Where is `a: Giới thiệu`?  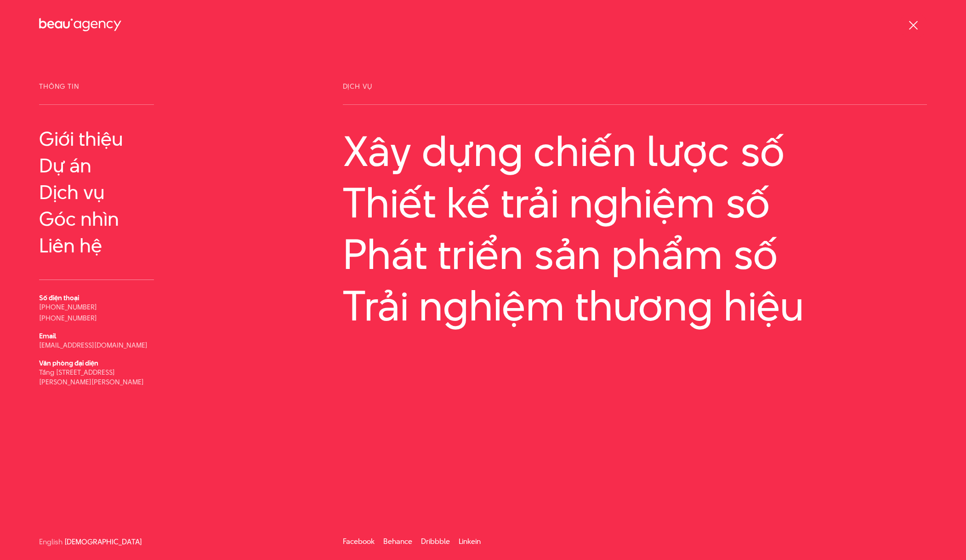
a: Giới thiệu is located at coordinates (96, 139).